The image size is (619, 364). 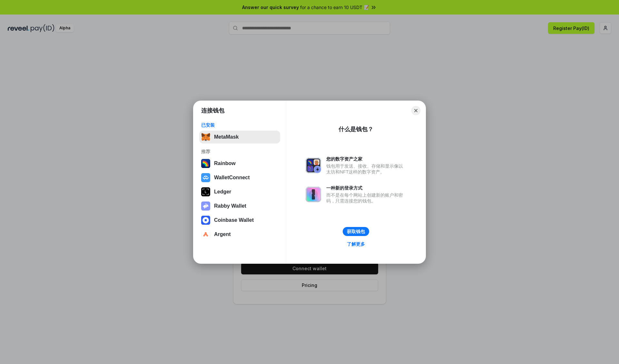 What do you see at coordinates (240, 220) in the screenshot?
I see `button: Coinbase Wallet` at bounding box center [240, 220].